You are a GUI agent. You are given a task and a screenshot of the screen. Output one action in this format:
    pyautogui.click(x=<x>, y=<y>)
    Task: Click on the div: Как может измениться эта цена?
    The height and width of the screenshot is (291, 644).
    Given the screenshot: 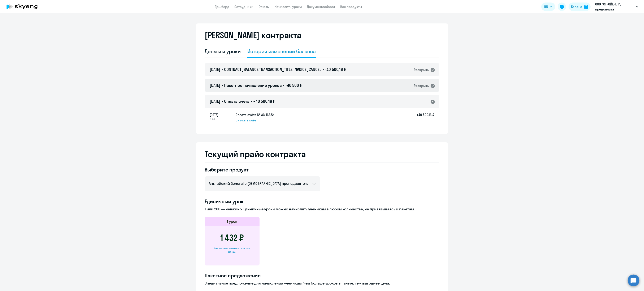 What is the action you would take?
    pyautogui.click(x=232, y=250)
    